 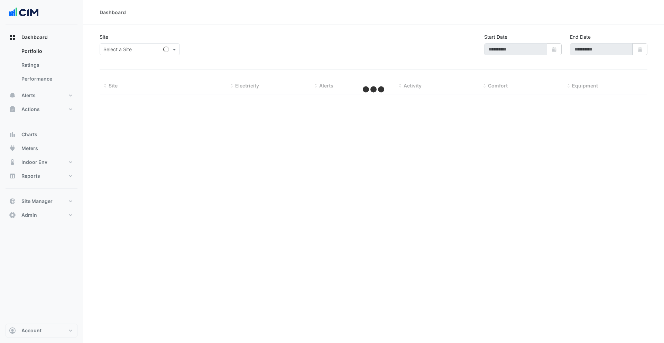 I want to click on span: Admin, so click(x=29, y=215).